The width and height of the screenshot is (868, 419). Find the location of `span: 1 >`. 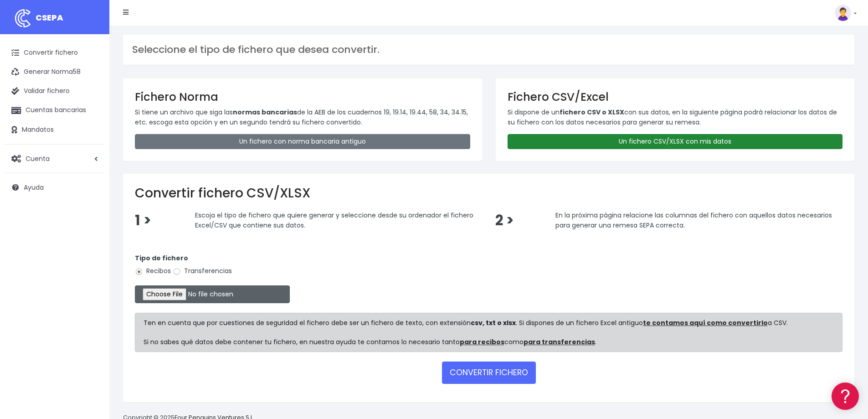

span: 1 > is located at coordinates (143, 220).